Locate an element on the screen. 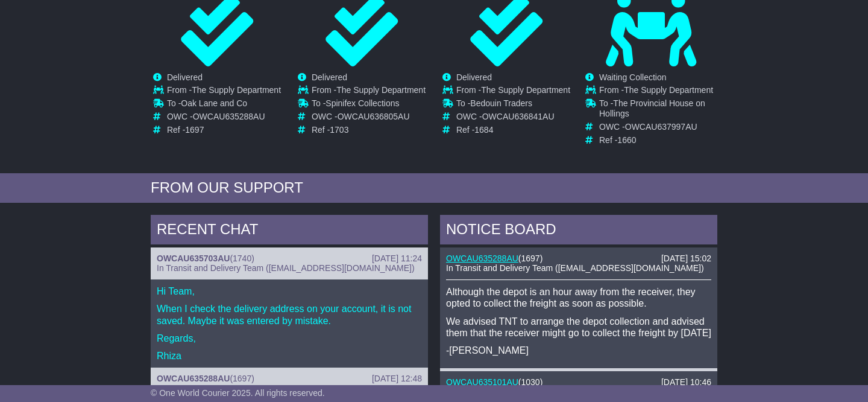  span: Oak Lane and Co is located at coordinates (214, 103).